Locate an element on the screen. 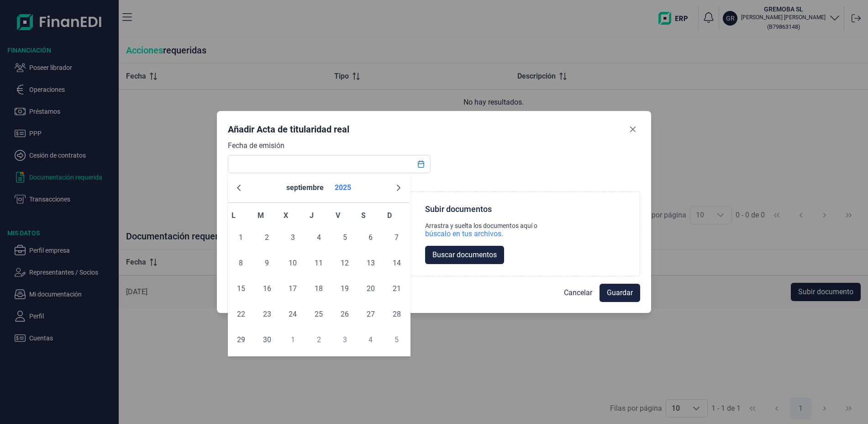  span: 18 is located at coordinates (319, 289).